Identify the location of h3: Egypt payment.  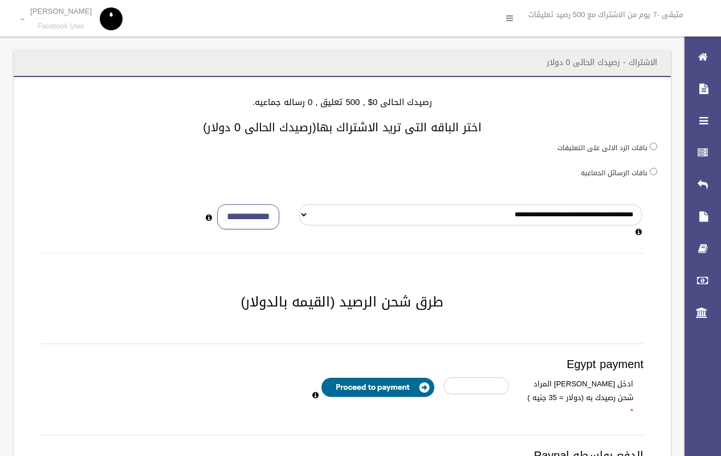
(342, 364).